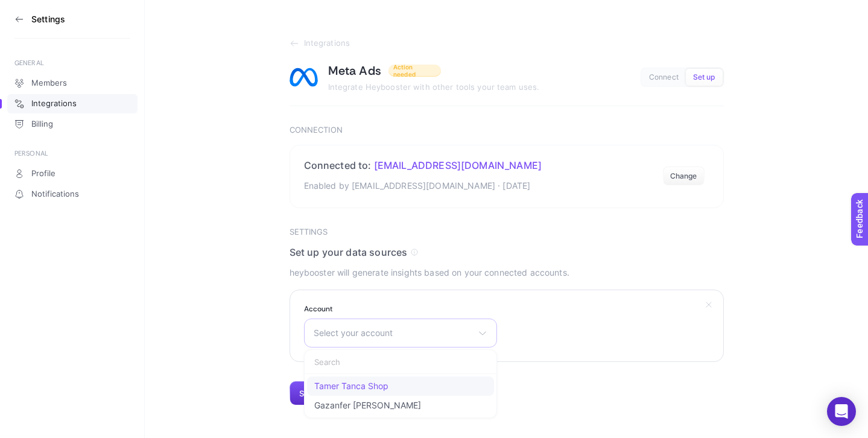  Describe the element at coordinates (72, 124) in the screenshot. I see `a: Billing` at that location.